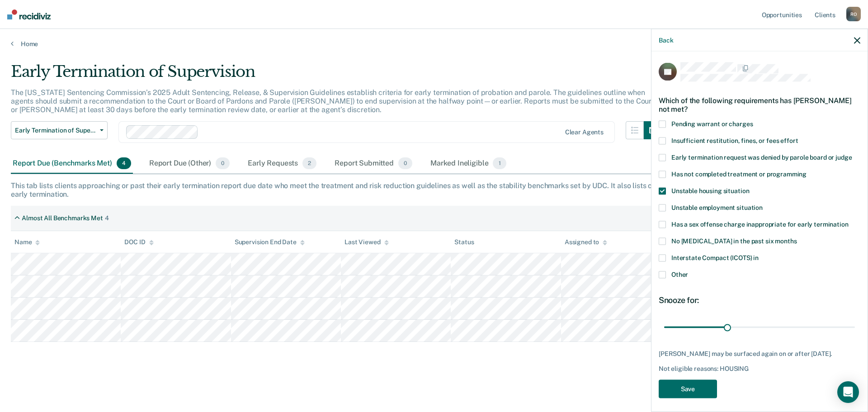  Describe the element at coordinates (309, 163) in the screenshot. I see `span: 2` at that location.